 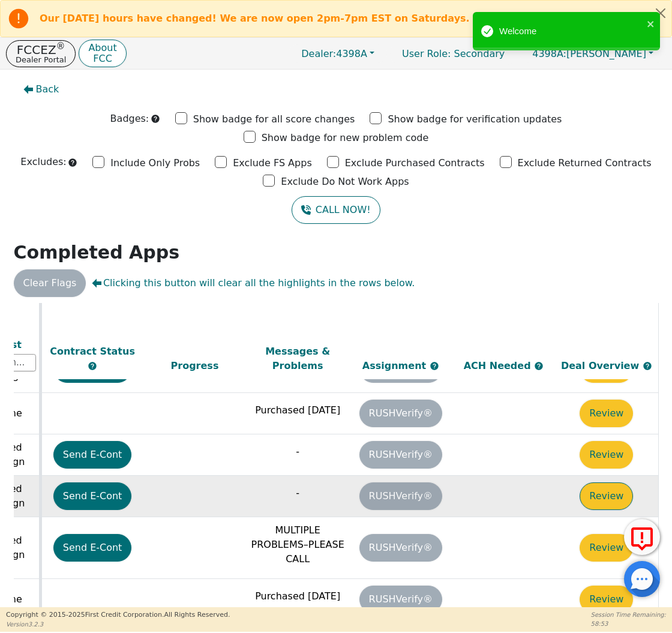 I want to click on p: FCCEZ, so click(x=41, y=50).